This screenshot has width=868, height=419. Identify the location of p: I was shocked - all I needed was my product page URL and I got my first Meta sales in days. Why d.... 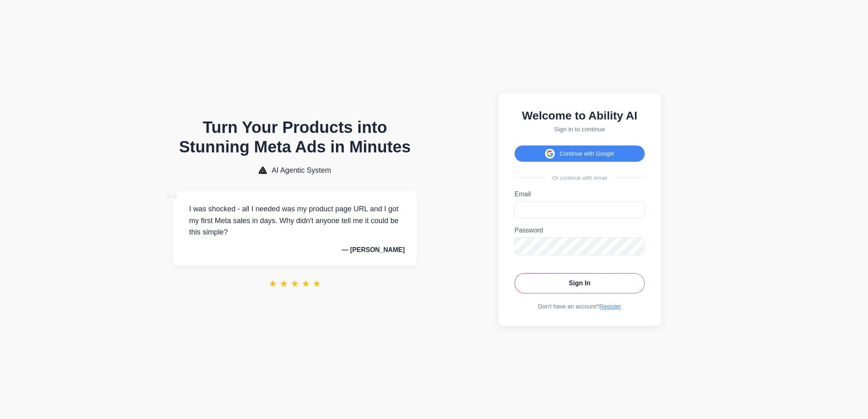
(295, 221).